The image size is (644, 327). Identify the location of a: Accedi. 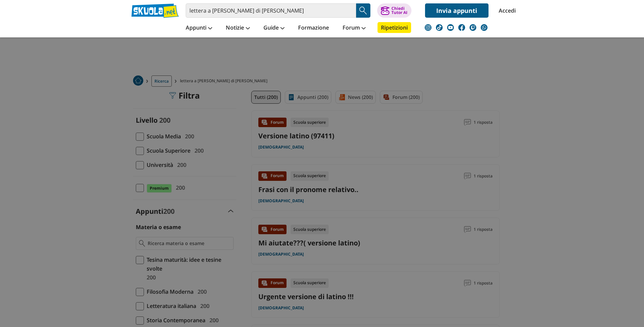
(506, 11).